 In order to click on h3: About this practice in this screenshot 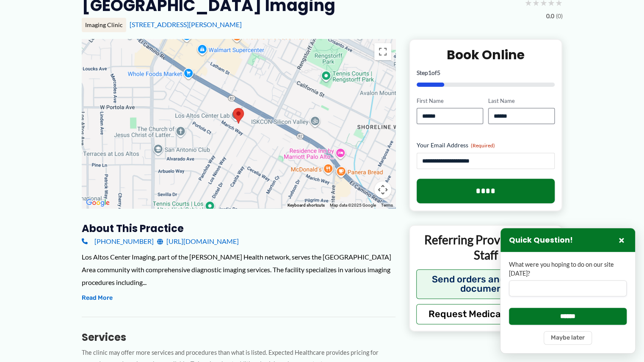, I will do `click(239, 228)`.